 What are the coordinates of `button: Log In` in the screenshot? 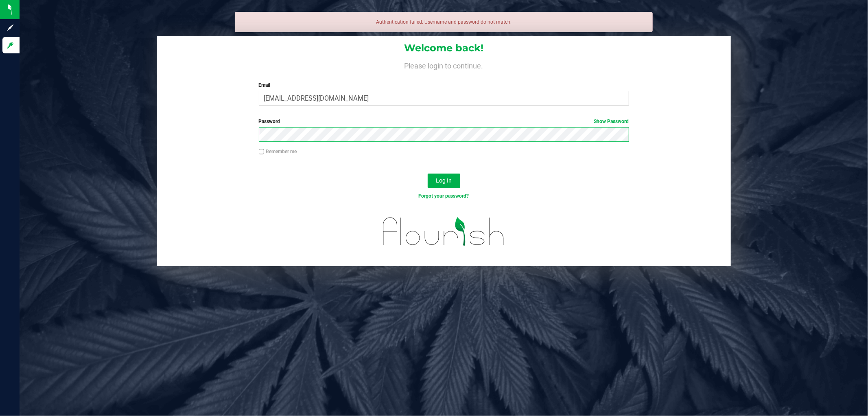 It's located at (444, 181).